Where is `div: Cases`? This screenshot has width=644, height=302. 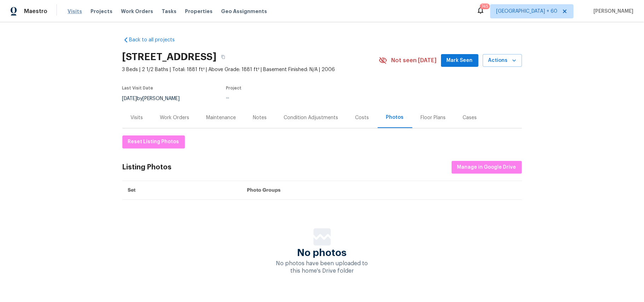 div: Cases is located at coordinates (470, 118).